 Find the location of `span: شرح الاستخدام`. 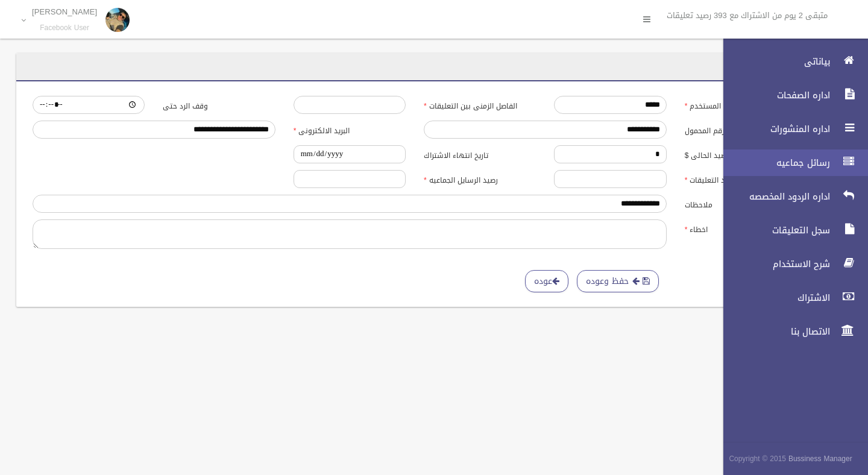

span: شرح الاستخدام is located at coordinates (773, 264).